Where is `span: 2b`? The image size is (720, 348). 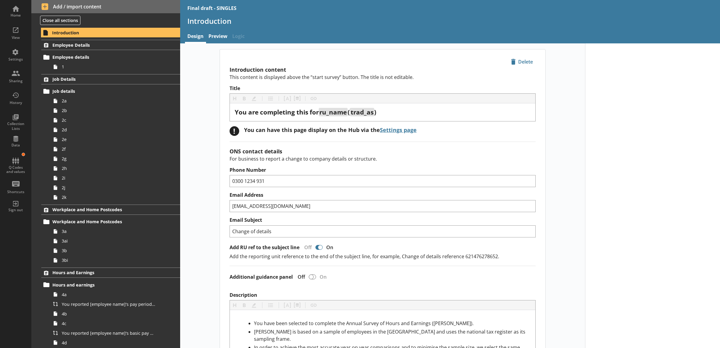
span: 2b is located at coordinates (108, 110).